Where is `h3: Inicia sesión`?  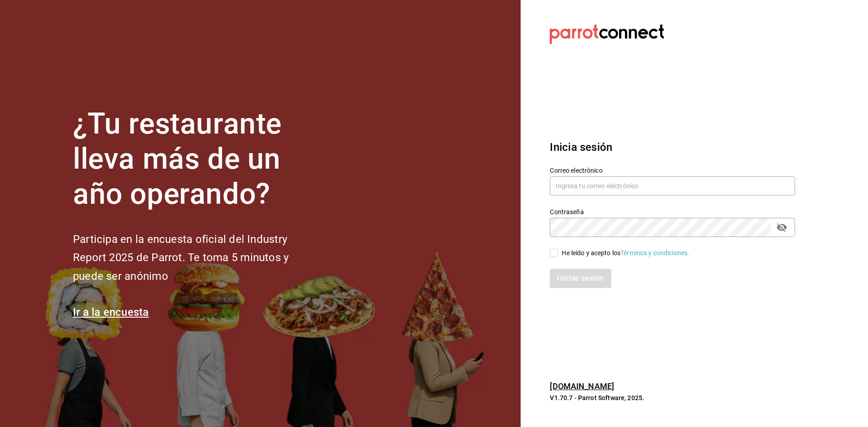
h3: Inicia sesión is located at coordinates (672, 147).